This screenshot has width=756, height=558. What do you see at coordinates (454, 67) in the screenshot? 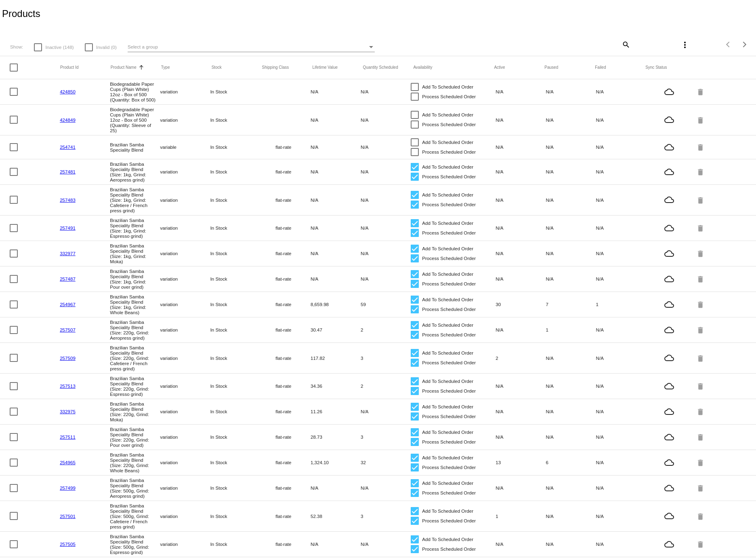
I see `mat-header-cell: Availability` at bounding box center [454, 67].